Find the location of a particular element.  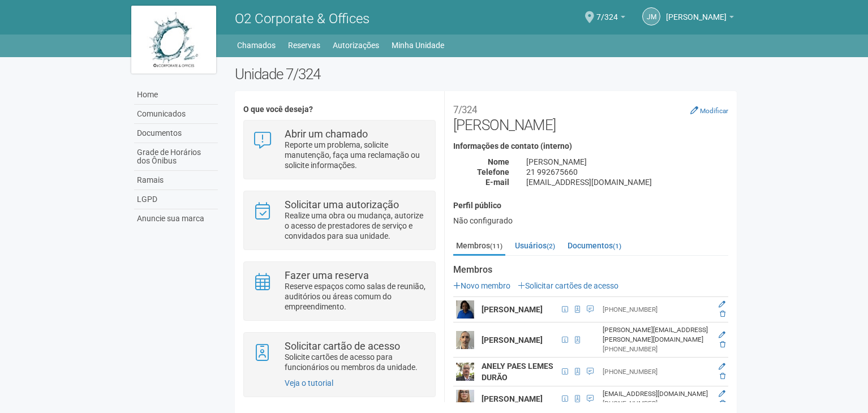

a: Solicitar cartões de acesso is located at coordinates (569, 286).